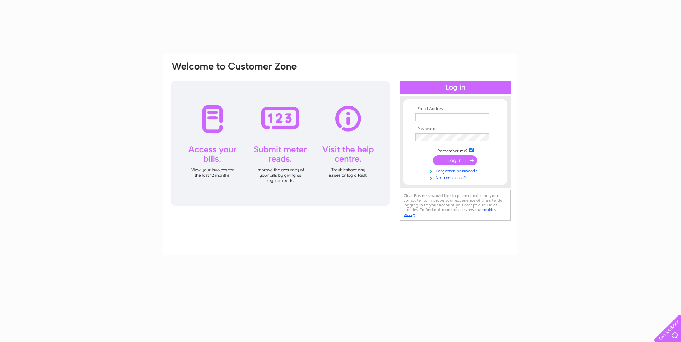 The image size is (681, 342). I want to click on a: Not registered?, so click(456, 177).